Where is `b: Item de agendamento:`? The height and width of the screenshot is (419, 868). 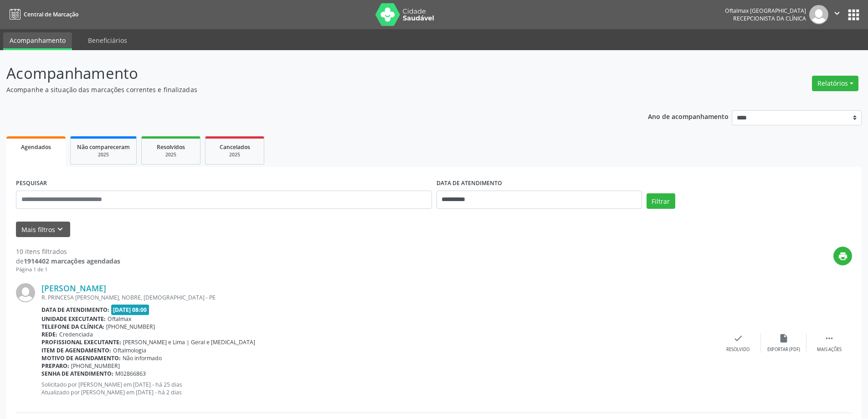
b: Item de agendamento: is located at coordinates (76, 350).